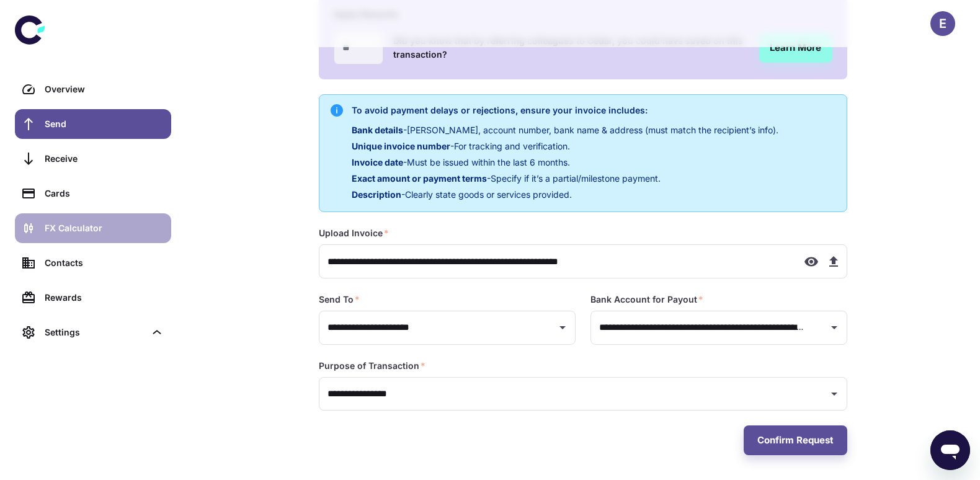 This screenshot has height=480, width=980. Describe the element at coordinates (93, 298) in the screenshot. I see `a: Rewards` at that location.